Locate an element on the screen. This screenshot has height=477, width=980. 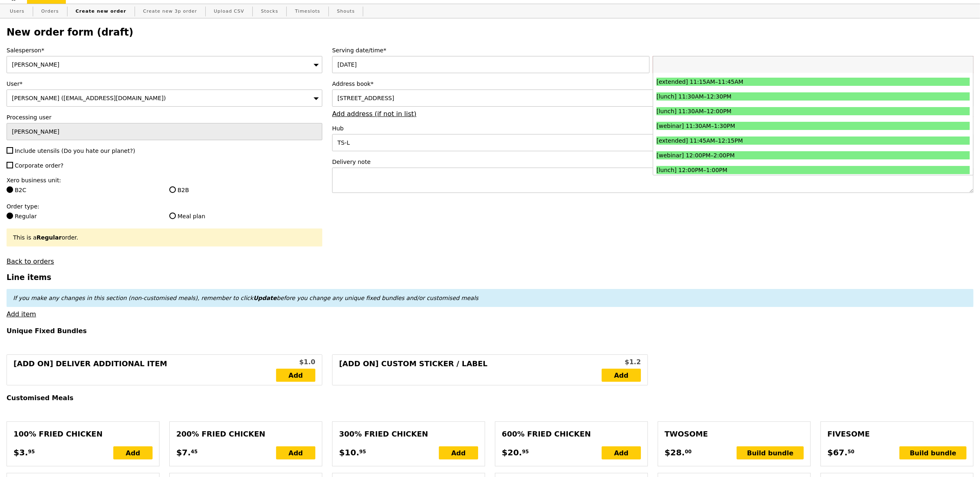
a: Add item is located at coordinates (21, 314).